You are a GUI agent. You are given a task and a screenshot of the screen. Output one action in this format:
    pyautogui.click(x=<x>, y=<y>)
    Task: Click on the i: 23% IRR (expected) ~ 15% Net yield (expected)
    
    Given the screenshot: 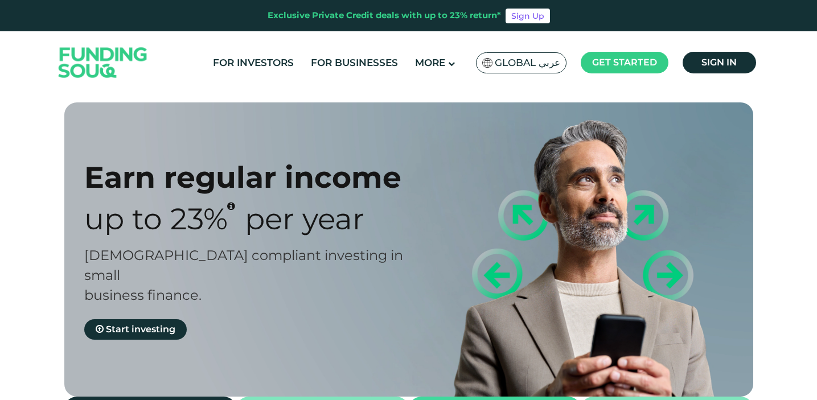 What is the action you would take?
    pyautogui.click(x=231, y=206)
    